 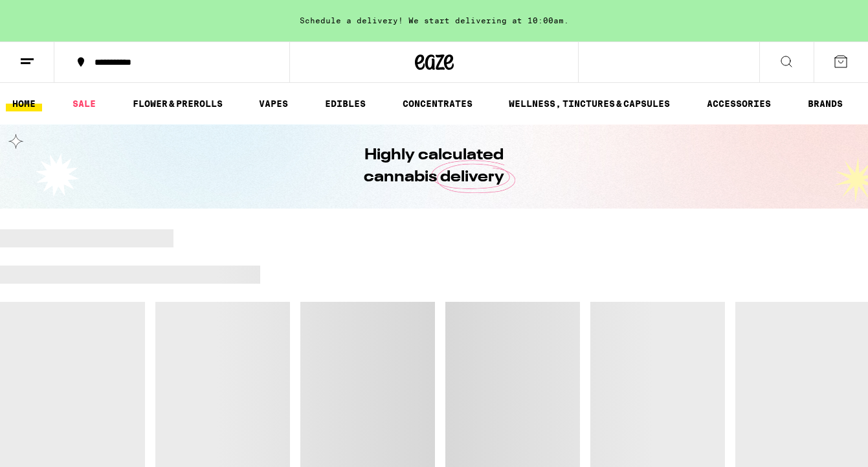 What do you see at coordinates (24, 104) in the screenshot?
I see `a: HOME` at bounding box center [24, 104].